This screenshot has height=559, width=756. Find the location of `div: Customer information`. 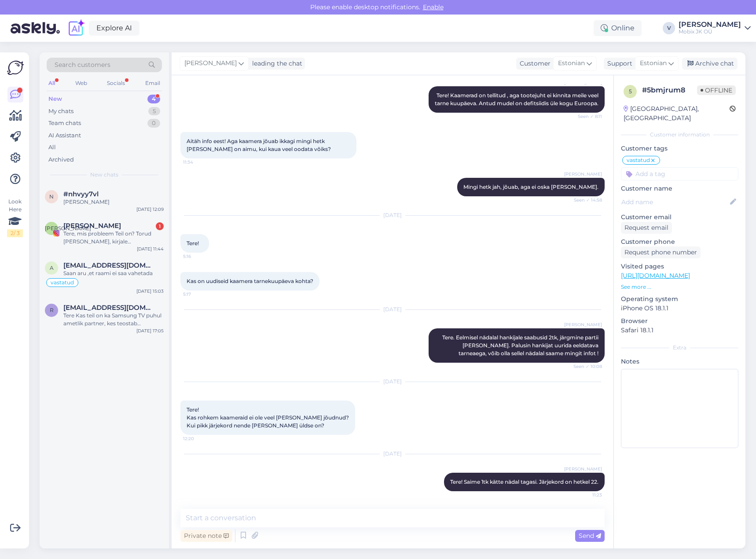

div: Customer information is located at coordinates (679, 135).